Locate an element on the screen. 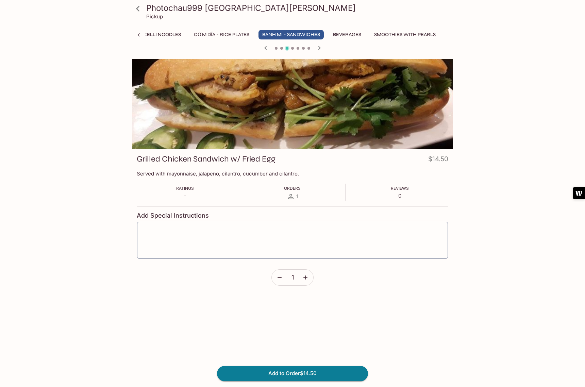 Image resolution: width=585 pixels, height=387 pixels. button: Add to Order$14.50 is located at coordinates (292, 373).